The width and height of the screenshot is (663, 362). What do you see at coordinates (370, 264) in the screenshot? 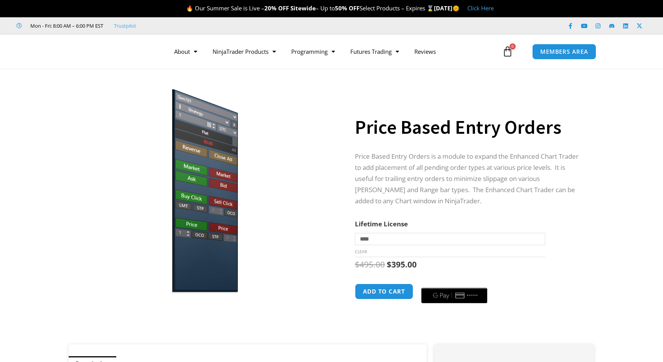
I see `bdi: 495.00` at bounding box center [370, 264].